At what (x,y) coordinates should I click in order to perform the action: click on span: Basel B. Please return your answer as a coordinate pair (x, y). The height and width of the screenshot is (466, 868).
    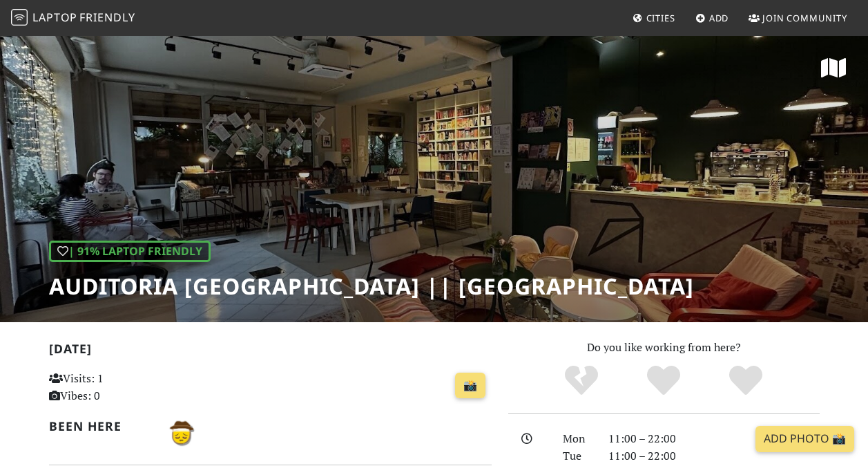
    Looking at the image, I should click on (180, 431).